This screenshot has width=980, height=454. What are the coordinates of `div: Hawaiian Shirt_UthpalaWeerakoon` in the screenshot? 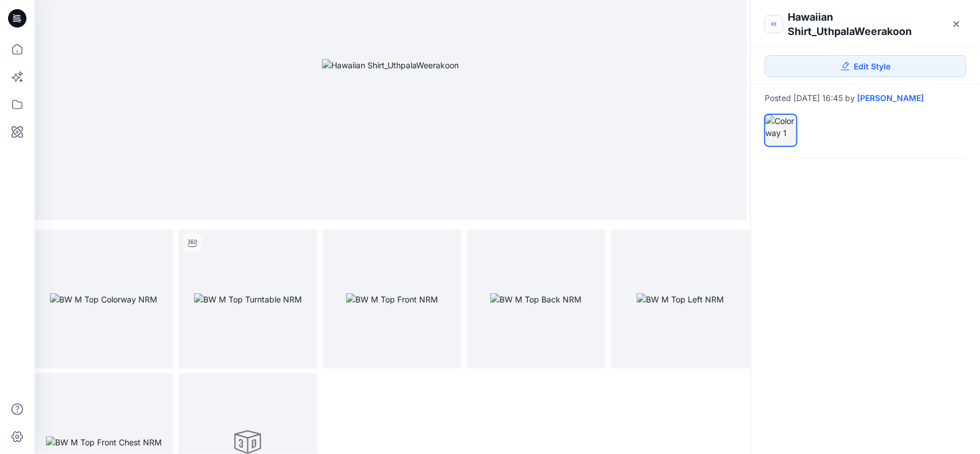 It's located at (866, 24).